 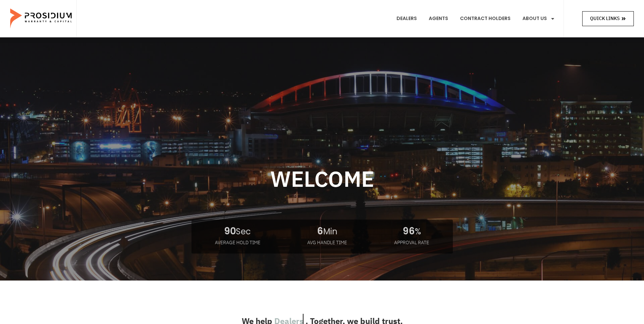 What do you see at coordinates (608, 18) in the screenshot?
I see `a: Quick Links` at bounding box center [608, 18].